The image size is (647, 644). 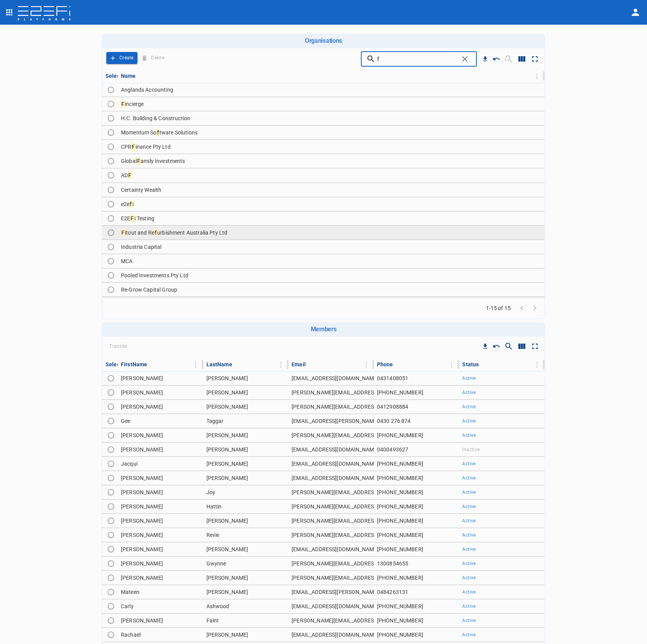 What do you see at coordinates (160, 635) in the screenshot?
I see `td: Rachael` at bounding box center [160, 635].